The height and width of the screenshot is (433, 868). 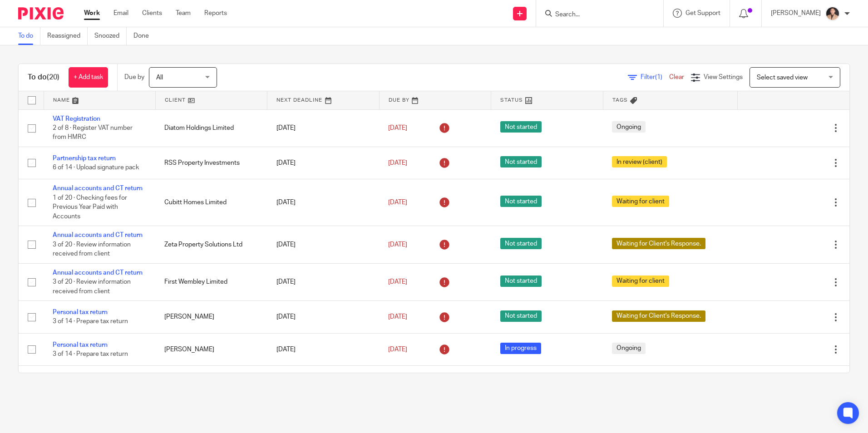 I want to click on a: VAT Registration, so click(x=77, y=119).